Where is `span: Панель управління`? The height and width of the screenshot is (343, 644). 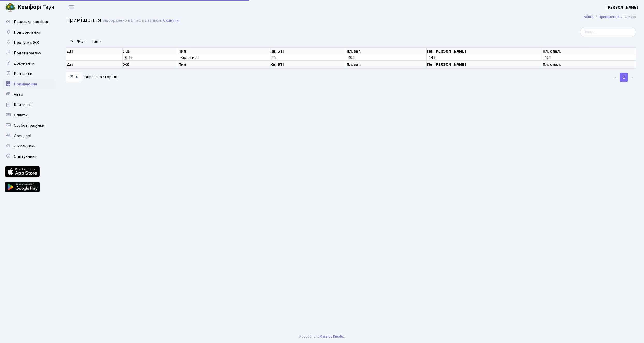 span: Панель управління is located at coordinates (31, 22).